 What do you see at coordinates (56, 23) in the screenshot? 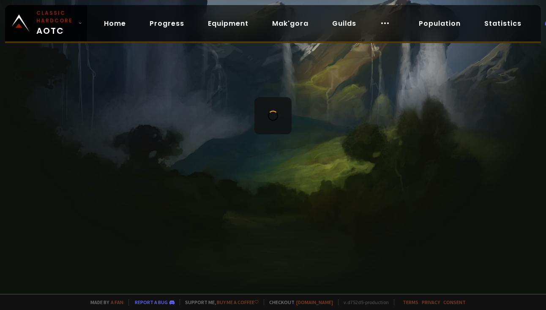
I see `span: AOTC` at bounding box center [56, 23].